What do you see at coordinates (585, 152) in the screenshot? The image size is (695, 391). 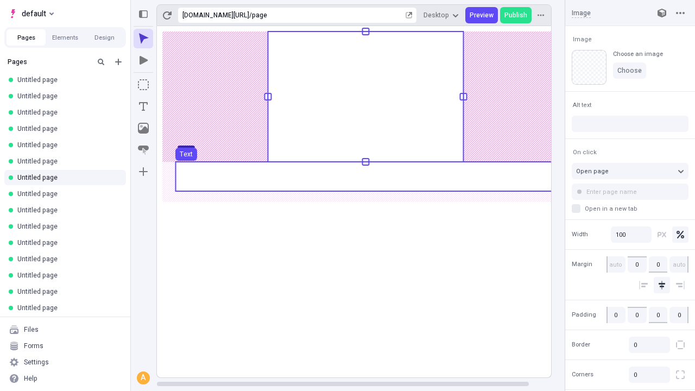 I see `button: On click` at bounding box center [585, 152].